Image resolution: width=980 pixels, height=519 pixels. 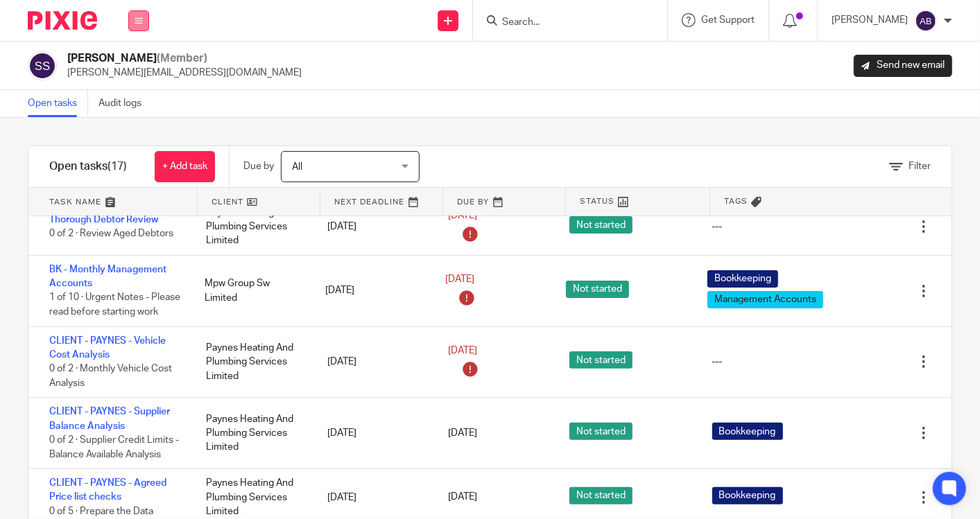 I want to click on span: 0 of 2 · Review Aged Debtors, so click(x=111, y=234).